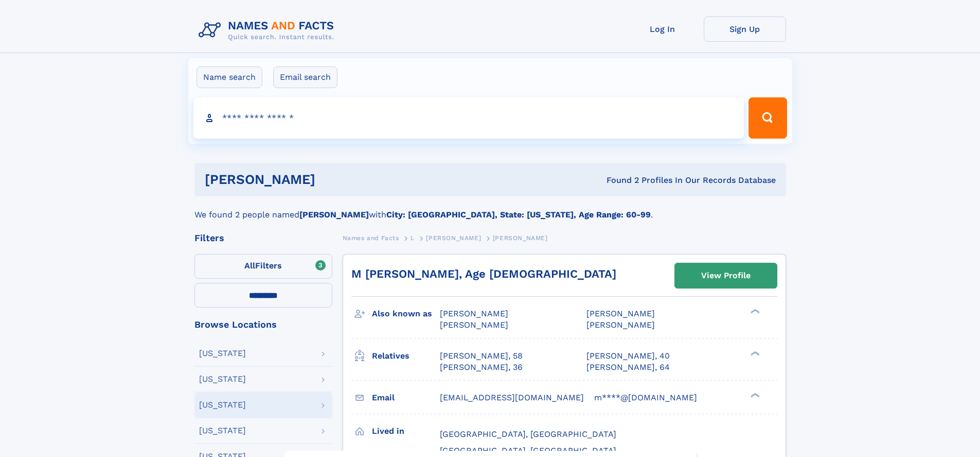 The width and height of the screenshot is (980, 457). I want to click on div: Filters, so click(264, 238).